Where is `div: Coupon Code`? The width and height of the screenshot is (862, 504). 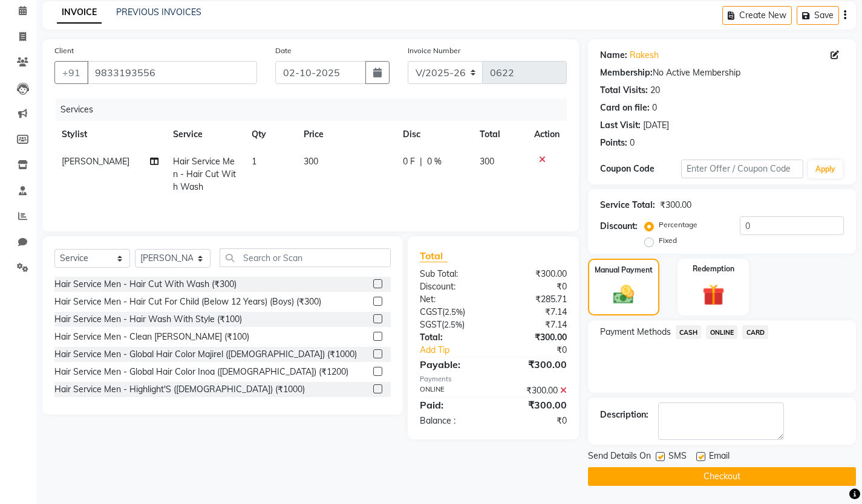
div: Coupon Code is located at coordinates (640, 169).